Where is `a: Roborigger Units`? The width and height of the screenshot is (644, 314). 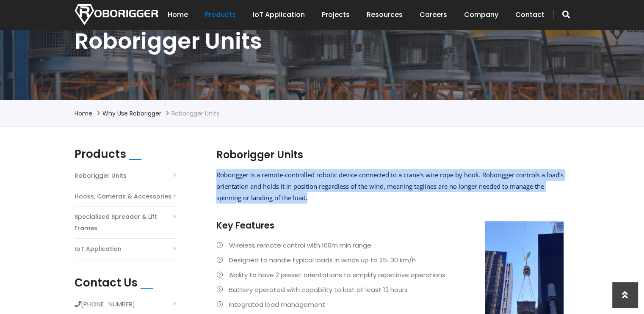
a: Roborigger Units is located at coordinates (101, 176).